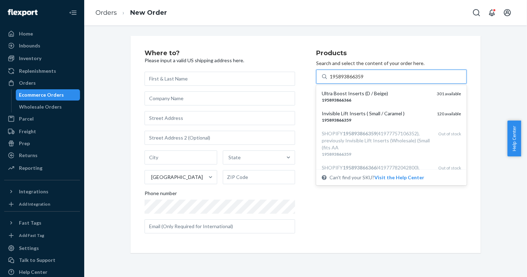 This screenshot has width=527, height=277. What do you see at coordinates (220, 53) in the screenshot?
I see `h2: Where to?` at bounding box center [220, 53].